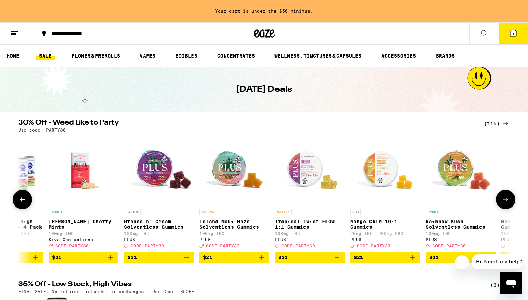  Describe the element at coordinates (461, 225) in the screenshot. I see `p: Rainbow Kush Solventless Gummies` at that location.